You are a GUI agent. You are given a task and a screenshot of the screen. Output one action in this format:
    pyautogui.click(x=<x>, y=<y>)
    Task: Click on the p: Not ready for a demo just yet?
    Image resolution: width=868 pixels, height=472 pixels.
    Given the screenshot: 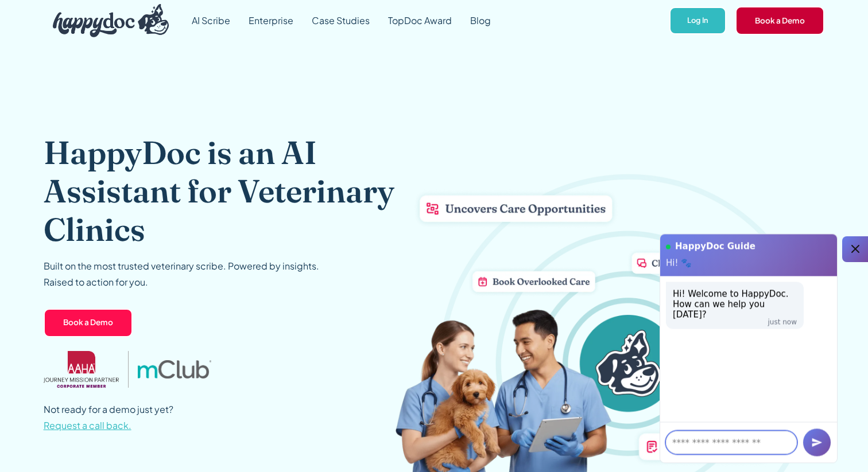 What is the action you would take?
    pyautogui.click(x=108, y=417)
    